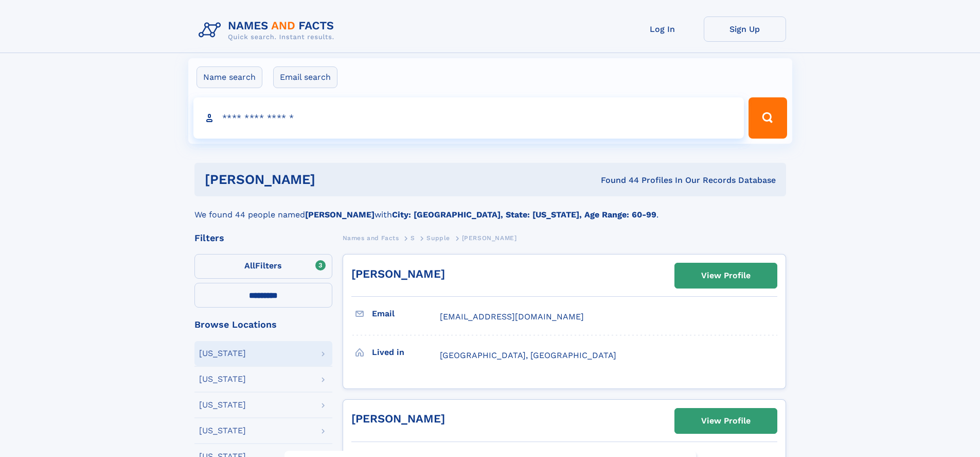 This screenshot has height=457, width=980. I want to click on label: Email search, so click(305, 77).